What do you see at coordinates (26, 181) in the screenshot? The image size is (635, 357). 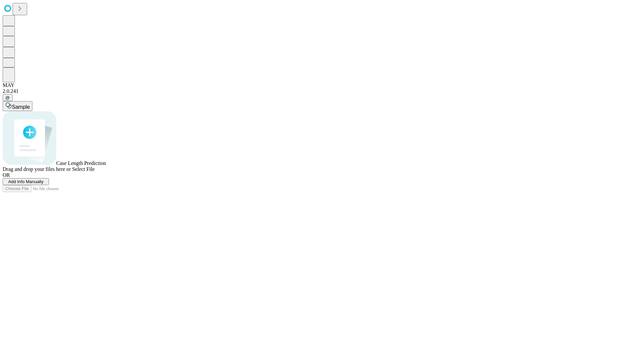 I see `span: Add Info Manually` at bounding box center [26, 181].